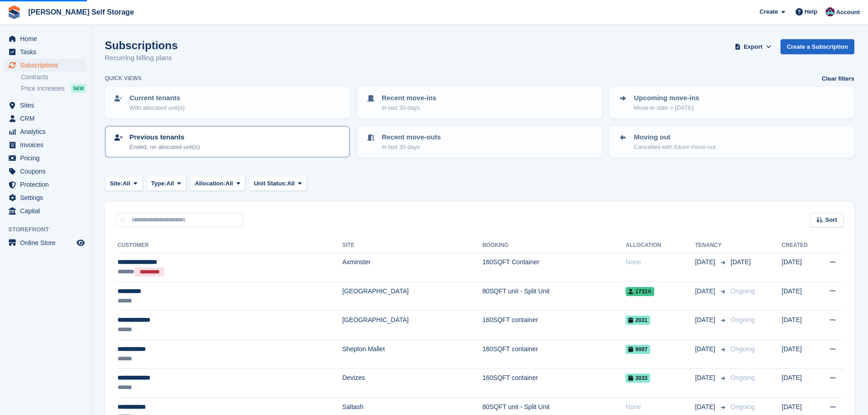  I want to click on a: Previous tenants Ended, no allocated unit(s), so click(227, 141).